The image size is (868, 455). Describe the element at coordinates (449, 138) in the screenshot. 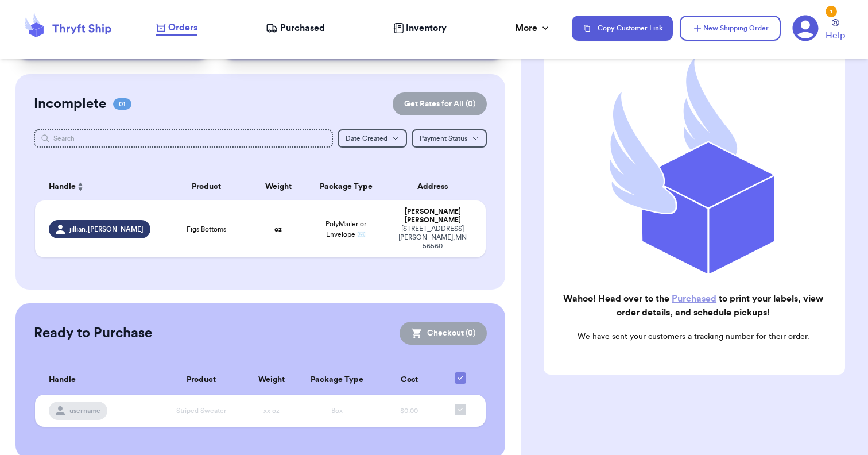

I see `button: Payment Status` at that location.